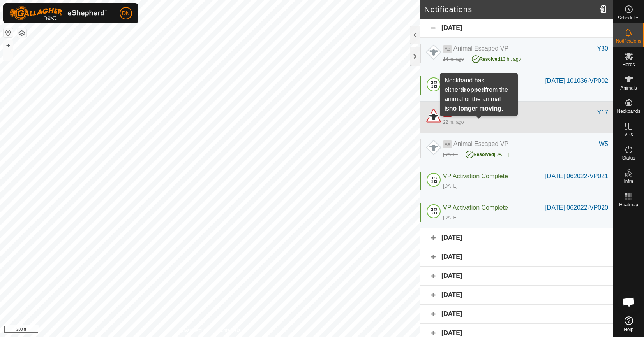  I want to click on div: 14 hr. ago, so click(453, 59).